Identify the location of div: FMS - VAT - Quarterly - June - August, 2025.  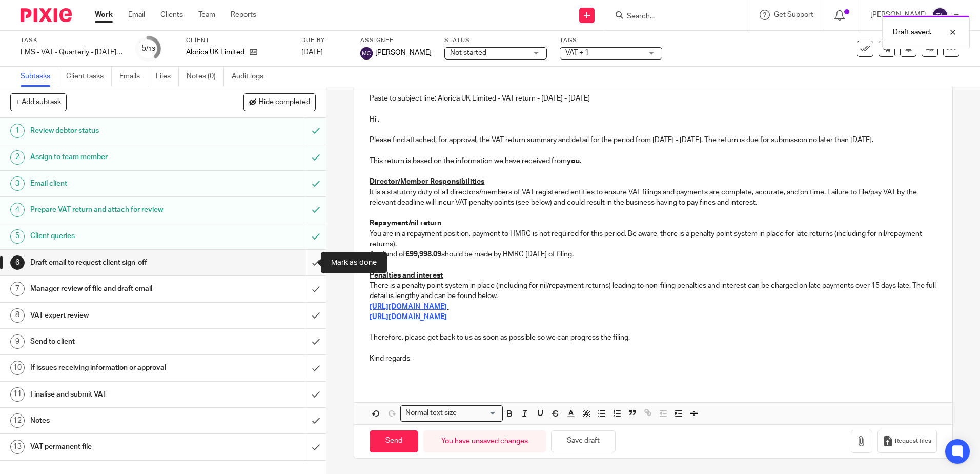
(72, 52).